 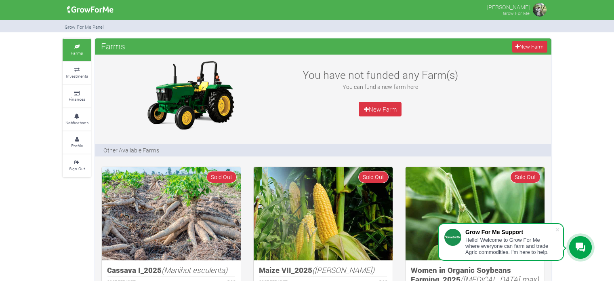 I want to click on a: Farms, so click(x=77, y=50).